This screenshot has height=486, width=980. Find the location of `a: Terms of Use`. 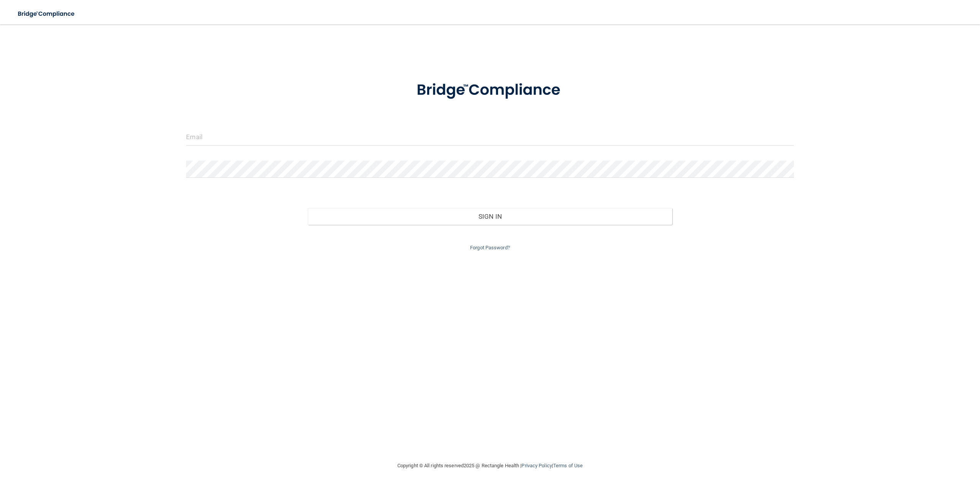

a: Terms of Use is located at coordinates (568, 466).